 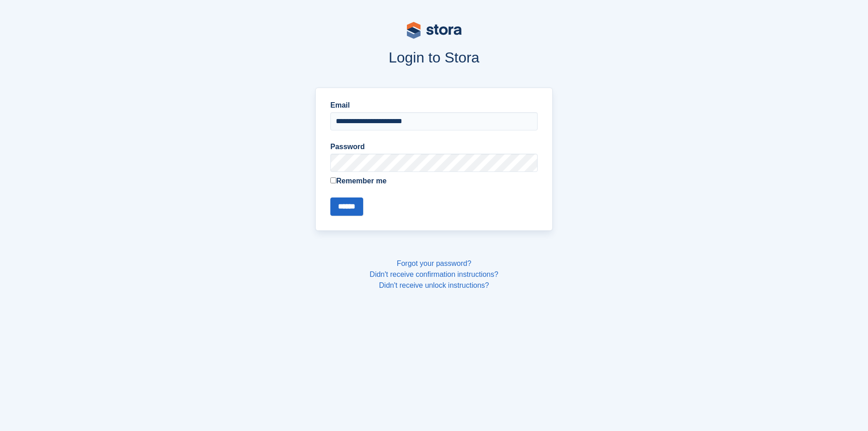 I want to click on a: Didn't receive confirmation instructions?, so click(x=434, y=274).